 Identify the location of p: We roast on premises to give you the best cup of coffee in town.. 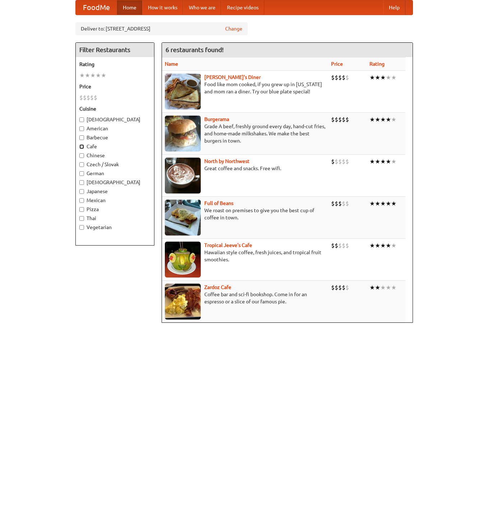
(245, 214).